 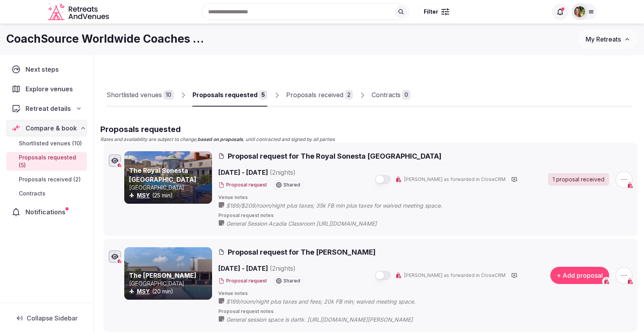 What do you see at coordinates (328, 302) in the screenshot?
I see `span: $199/room/night plus taxes and fees; 20k FB min; waived meeting space.` at bounding box center [328, 302].